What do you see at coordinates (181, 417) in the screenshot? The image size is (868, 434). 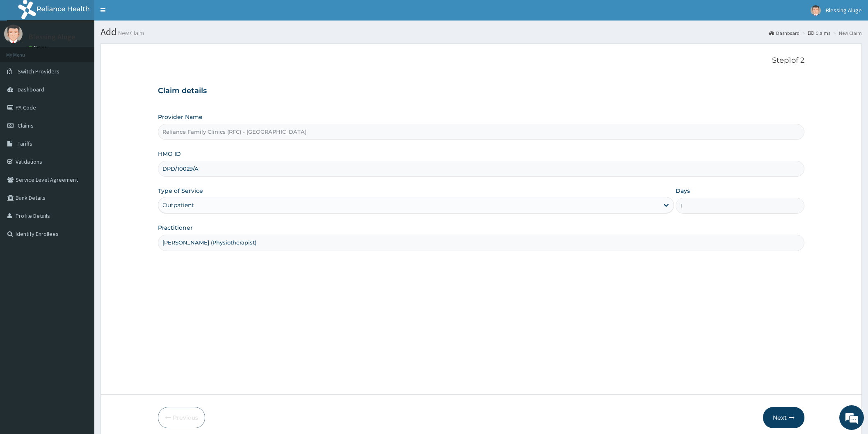 I see `button: Previous` at bounding box center [181, 417].